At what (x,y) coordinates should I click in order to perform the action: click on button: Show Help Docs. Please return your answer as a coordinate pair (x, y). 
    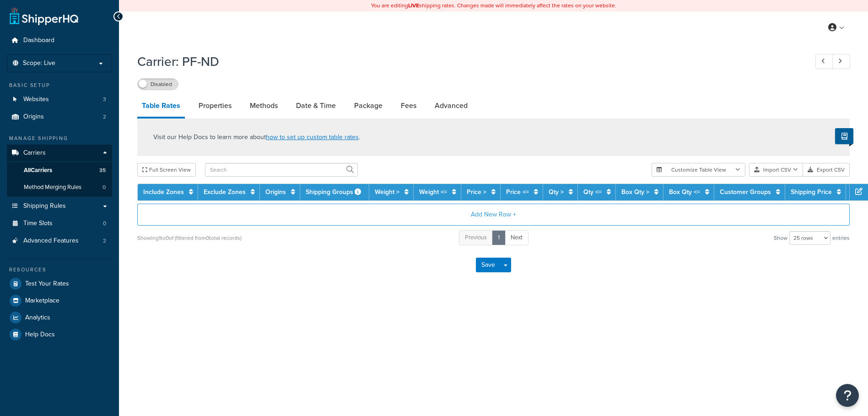
    Looking at the image, I should click on (844, 136).